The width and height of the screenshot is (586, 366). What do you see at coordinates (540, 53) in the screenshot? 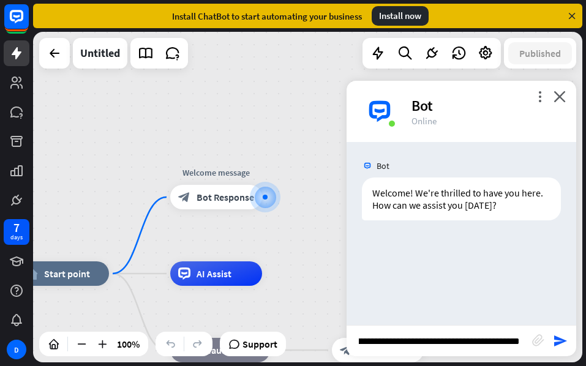
I see `button: Published` at bounding box center [540, 53].